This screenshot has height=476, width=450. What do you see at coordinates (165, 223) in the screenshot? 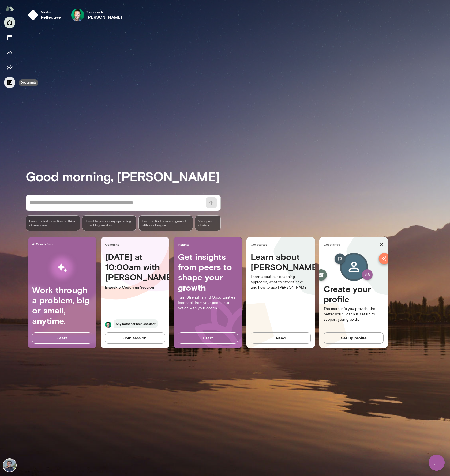
I see `span: I want to find common ground with a colleague` at bounding box center [165, 223].